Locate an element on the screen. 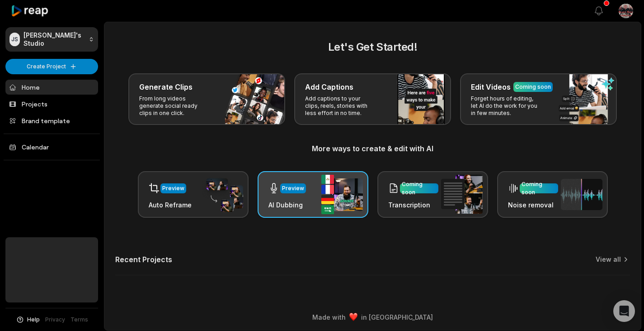 The height and width of the screenshot is (331, 644). h3: Generate Clips is located at coordinates (166, 87).